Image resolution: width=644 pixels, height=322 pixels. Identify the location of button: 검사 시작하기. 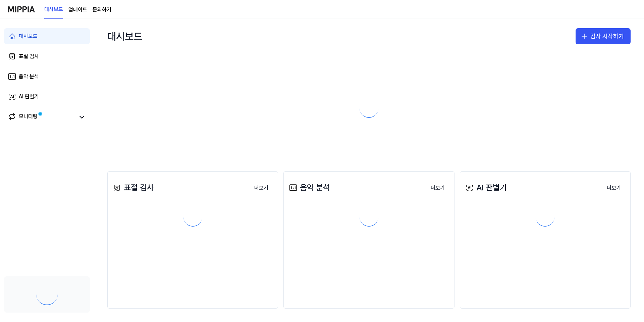
(603, 36).